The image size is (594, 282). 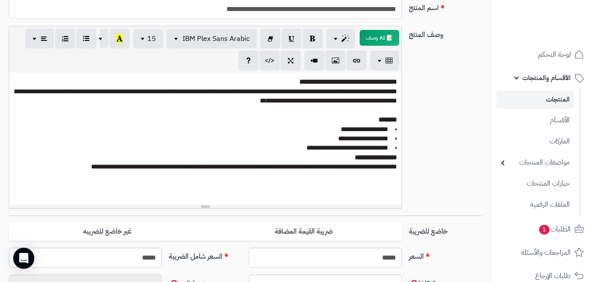 What do you see at coordinates (547, 78) in the screenshot?
I see `span: الأقسام والمنتجات` at bounding box center [547, 78].